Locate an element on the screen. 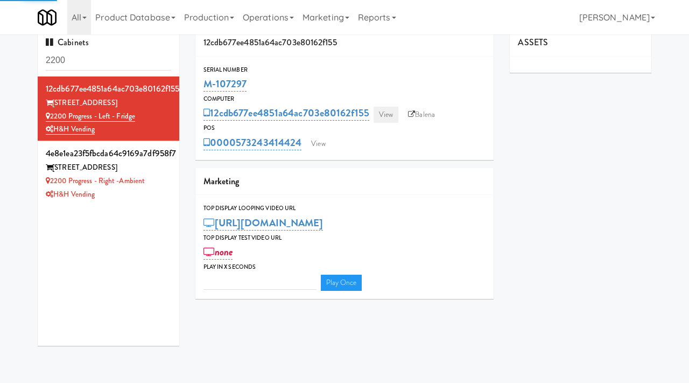 The width and height of the screenshot is (689, 383). div: Serial Number is located at coordinates (344, 70).